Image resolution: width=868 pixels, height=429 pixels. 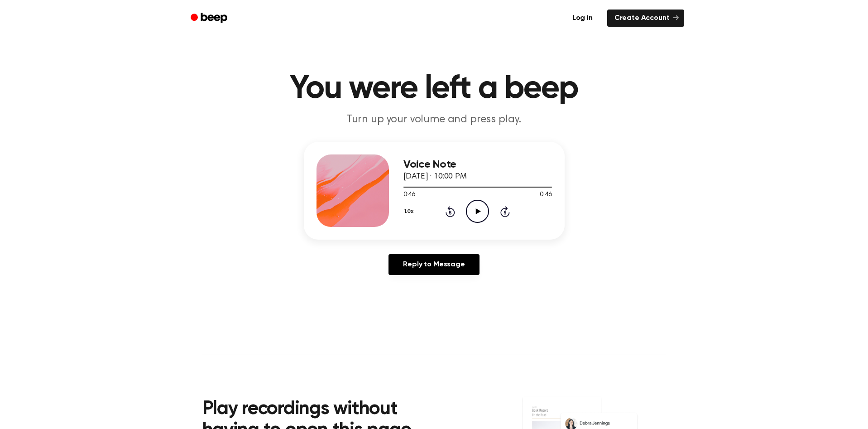 What do you see at coordinates (434, 89) in the screenshot?
I see `h1: You were left a beep` at bounding box center [434, 89].